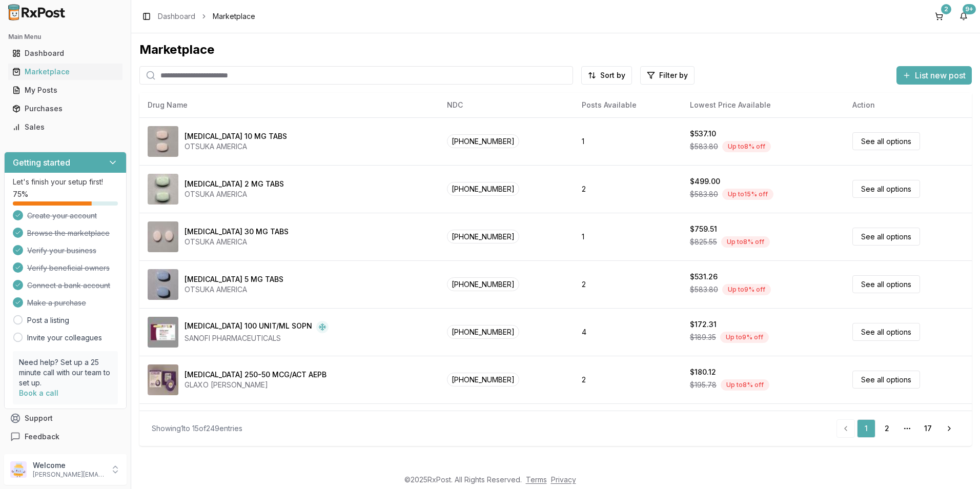 This screenshot has height=489, width=980. I want to click on div: SANOFI PHARMACEUTICALS, so click(256, 339).